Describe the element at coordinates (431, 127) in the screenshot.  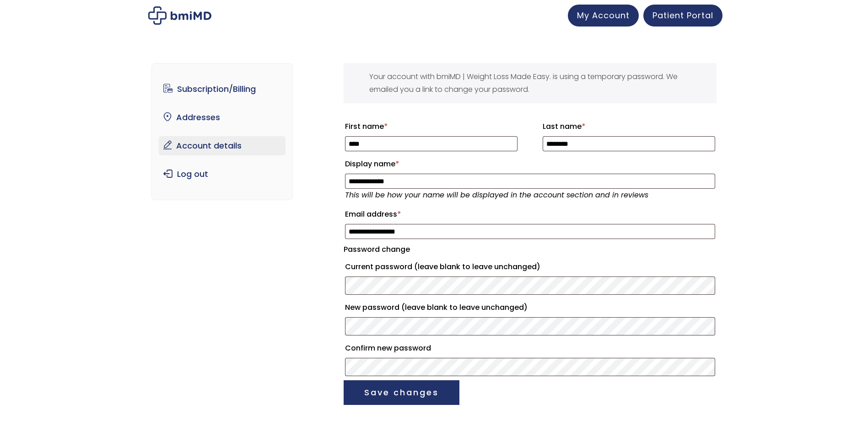
I see `label: First name` at that location.